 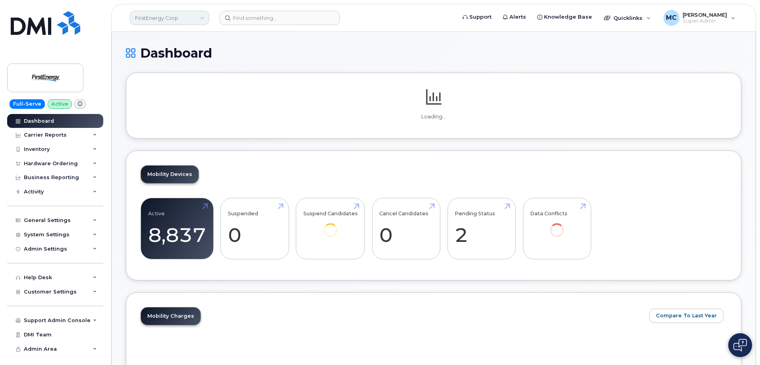 I want to click on a: Mobility Devices, so click(x=170, y=174).